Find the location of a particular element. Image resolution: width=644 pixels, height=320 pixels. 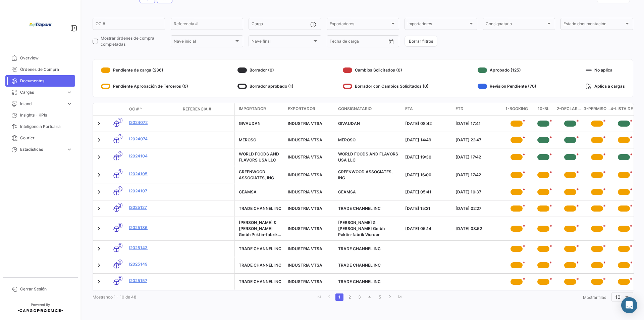

a: I2025136 is located at coordinates (153, 228).